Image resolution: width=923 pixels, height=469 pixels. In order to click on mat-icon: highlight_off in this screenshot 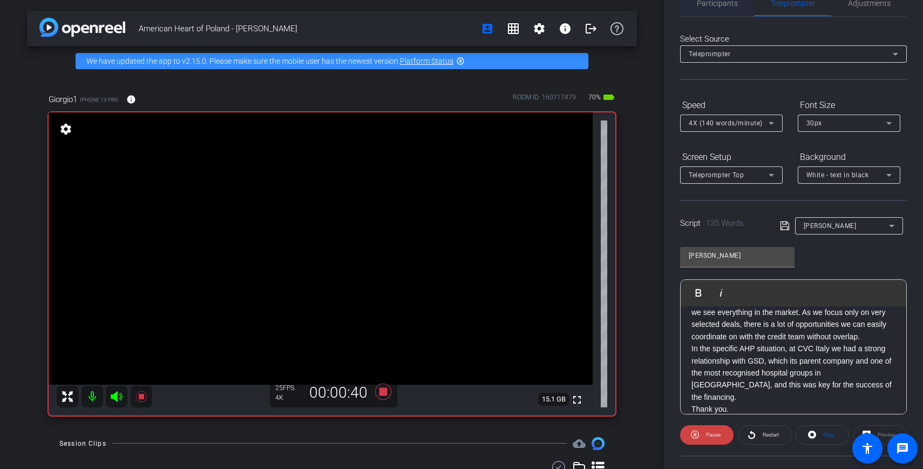, I will do `click(460, 61)`.